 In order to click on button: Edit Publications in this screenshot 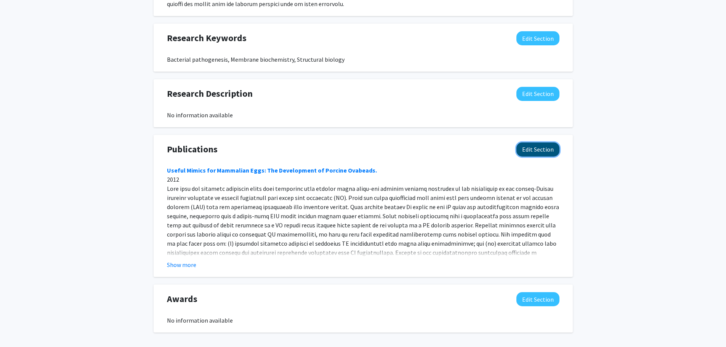, I will do `click(538, 149)`.